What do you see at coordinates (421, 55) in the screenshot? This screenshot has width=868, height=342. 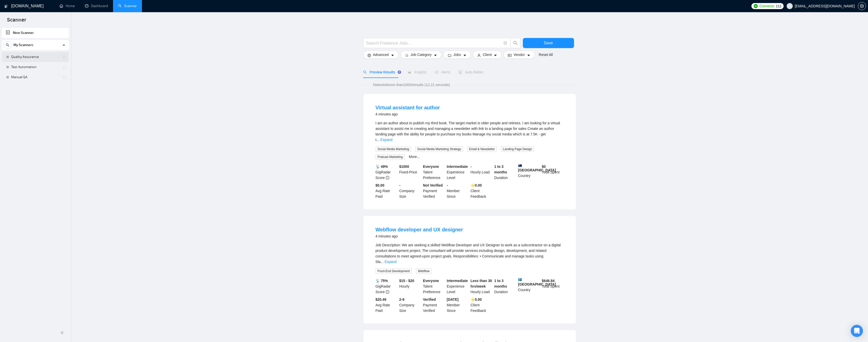 I see `button: barsJob Categorycaret-down` at bounding box center [421, 55].